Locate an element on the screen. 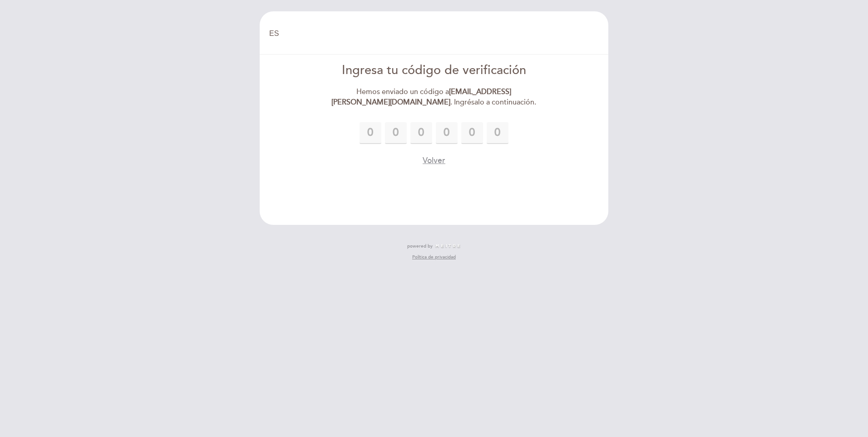 The height and width of the screenshot is (437, 868). button: Volver is located at coordinates (434, 160).